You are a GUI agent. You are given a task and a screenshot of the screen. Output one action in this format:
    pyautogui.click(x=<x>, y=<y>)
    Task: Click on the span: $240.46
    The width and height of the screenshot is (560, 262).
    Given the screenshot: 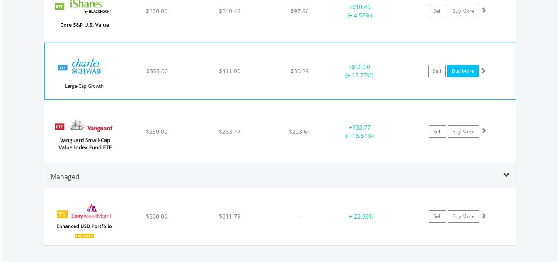 What is the action you would take?
    pyautogui.click(x=230, y=11)
    